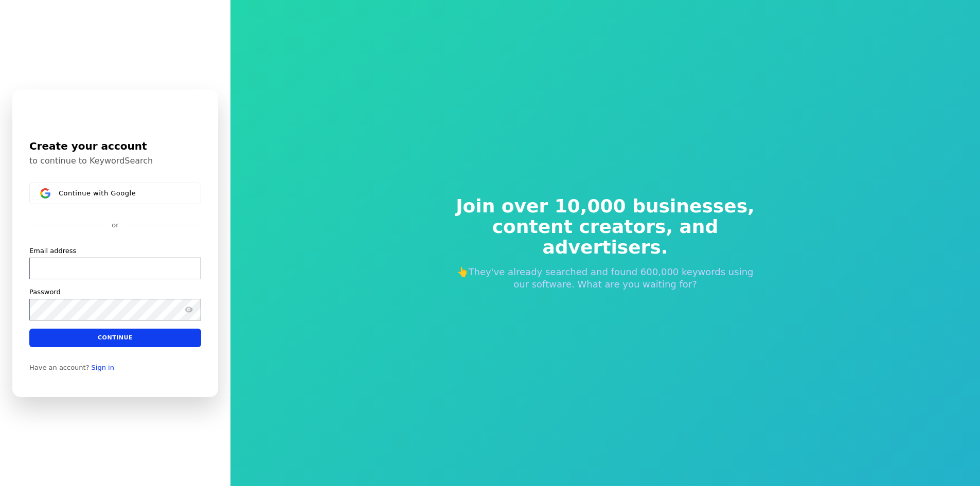 Image resolution: width=980 pixels, height=486 pixels. I want to click on a: Sign in, so click(103, 367).